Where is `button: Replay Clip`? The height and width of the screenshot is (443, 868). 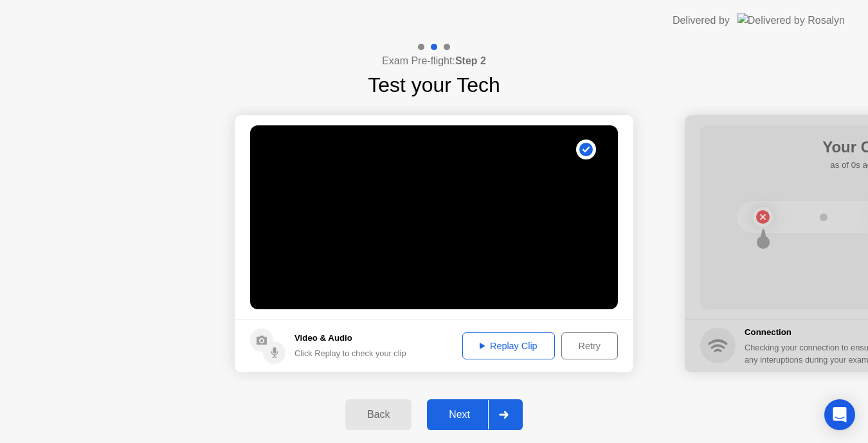
button: Replay Clip is located at coordinates (509, 346).